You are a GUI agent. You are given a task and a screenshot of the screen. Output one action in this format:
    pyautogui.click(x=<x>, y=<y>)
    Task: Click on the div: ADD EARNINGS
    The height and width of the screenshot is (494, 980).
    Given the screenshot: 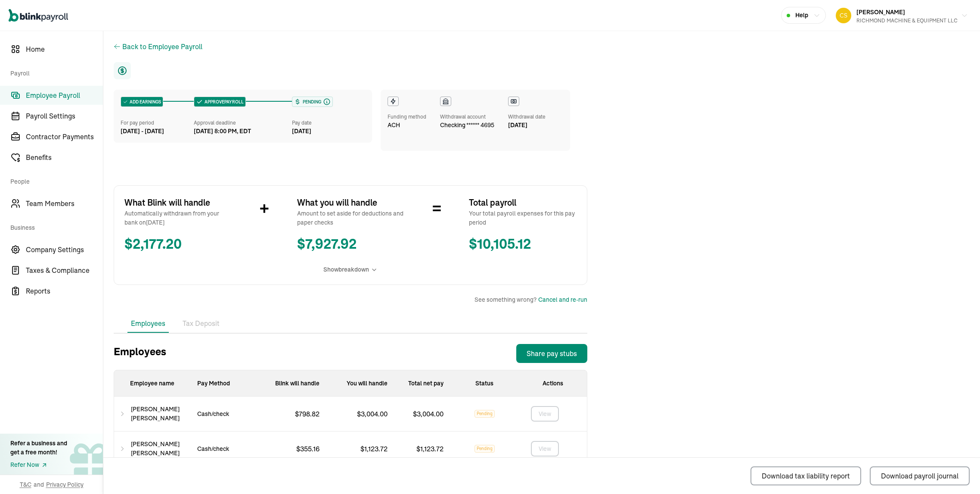 What is the action you would take?
    pyautogui.click(x=142, y=102)
    